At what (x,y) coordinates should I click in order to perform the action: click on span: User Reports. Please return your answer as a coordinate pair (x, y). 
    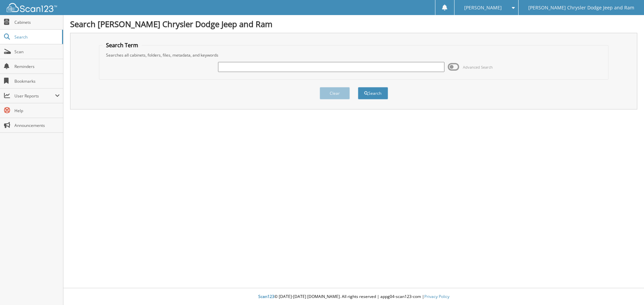
    Looking at the image, I should click on (35, 96).